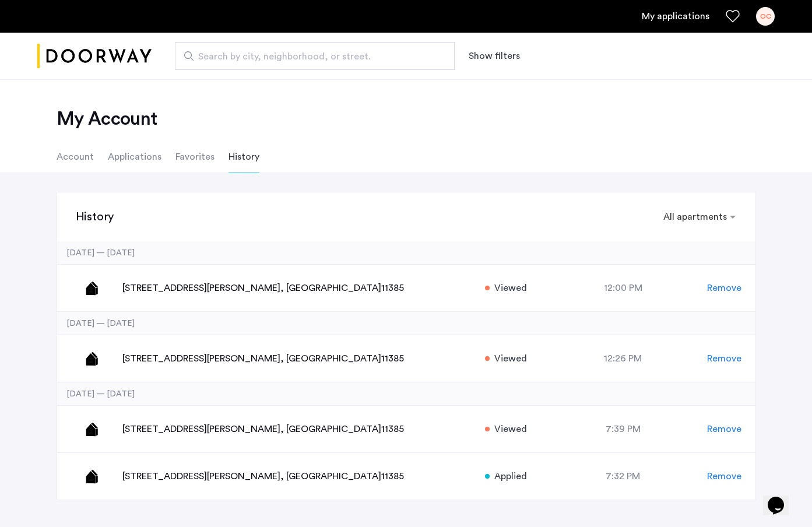 Image resolution: width=812 pixels, height=527 pixels. What do you see at coordinates (623, 359) in the screenshot?
I see `div: 12:26 PM` at bounding box center [623, 359].